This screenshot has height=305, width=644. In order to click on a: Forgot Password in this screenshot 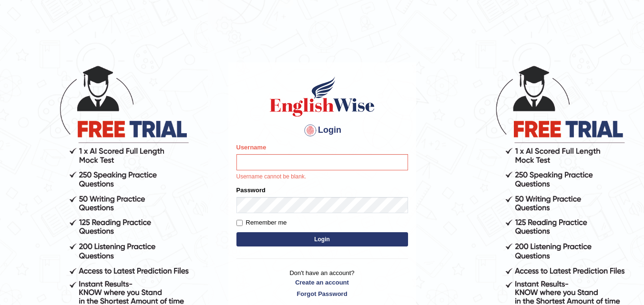, I will do `click(322, 294)`.